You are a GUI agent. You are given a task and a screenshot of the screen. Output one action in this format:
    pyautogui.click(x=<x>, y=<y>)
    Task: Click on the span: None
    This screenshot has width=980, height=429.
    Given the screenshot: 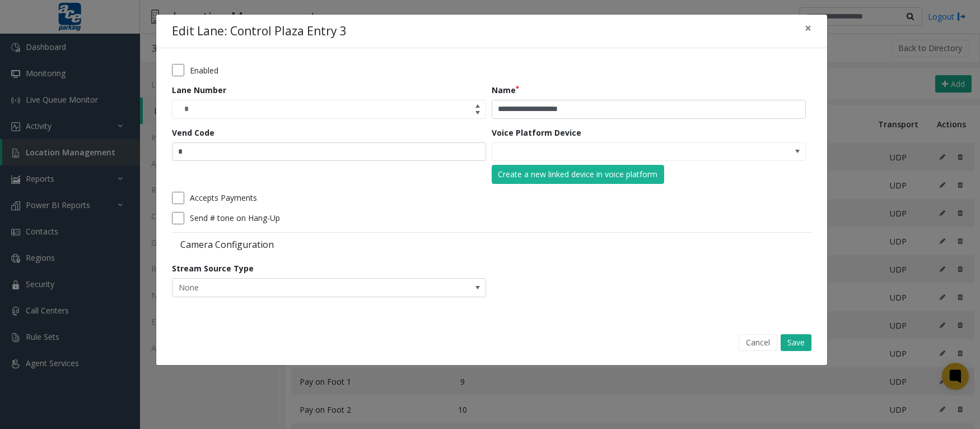 What is the action you would take?
    pyautogui.click(x=297, y=287)
    